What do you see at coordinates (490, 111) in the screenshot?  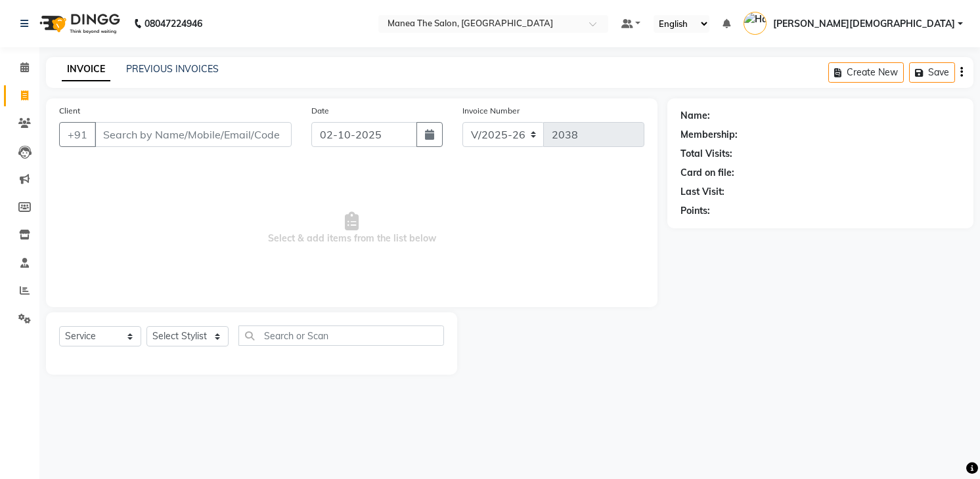 I see `label: Invoice Number` at bounding box center [490, 111].